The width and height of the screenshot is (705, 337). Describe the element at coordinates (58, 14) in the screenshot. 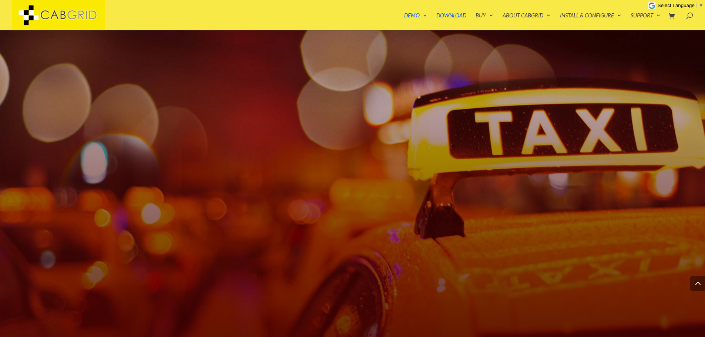

I see `a: CabGrid Taxi Plugin` at that location.